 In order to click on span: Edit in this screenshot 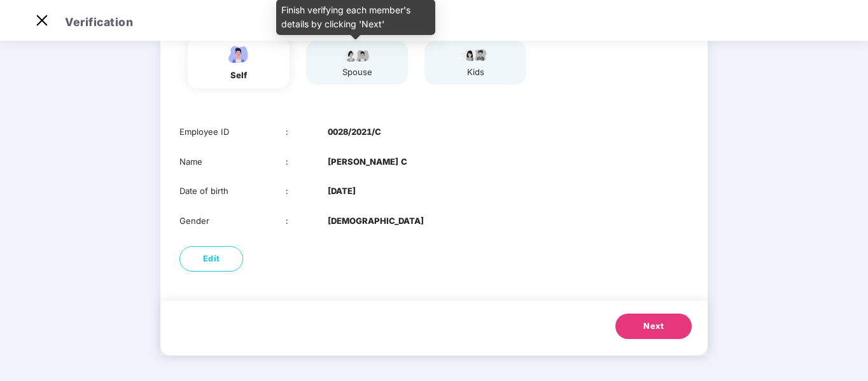, I will do `click(211, 259)`.